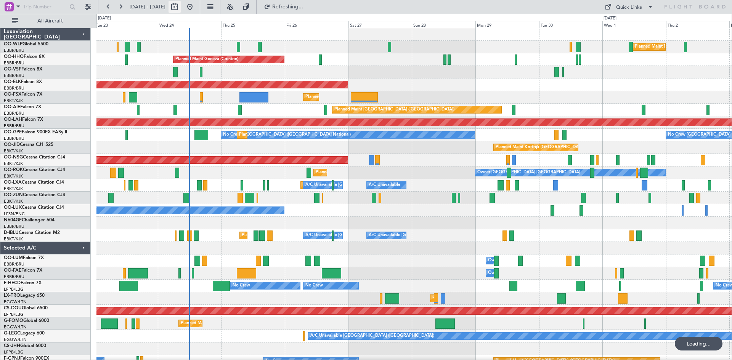 This screenshot has height=360, width=732. I want to click on span: G-FOMO, so click(13, 321).